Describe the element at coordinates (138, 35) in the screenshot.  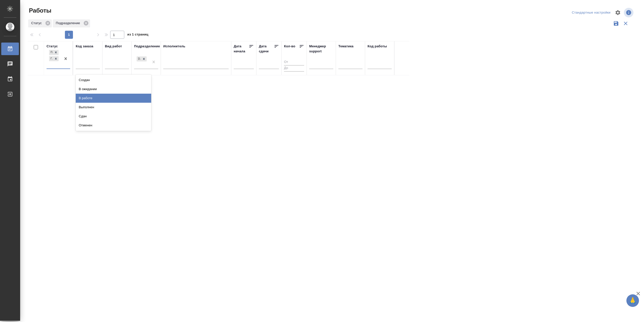
I see `span: из 1 страниц` at that location.